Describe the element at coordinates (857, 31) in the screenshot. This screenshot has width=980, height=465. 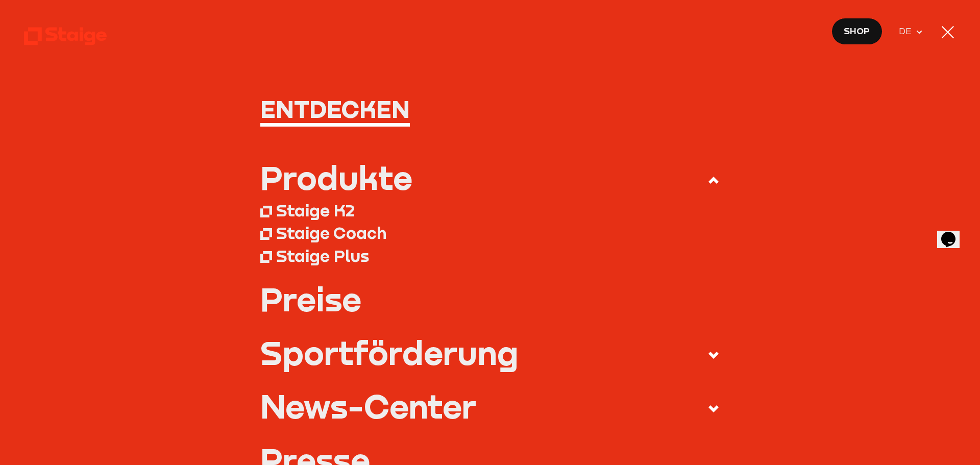
I see `a: Shop` at that location.